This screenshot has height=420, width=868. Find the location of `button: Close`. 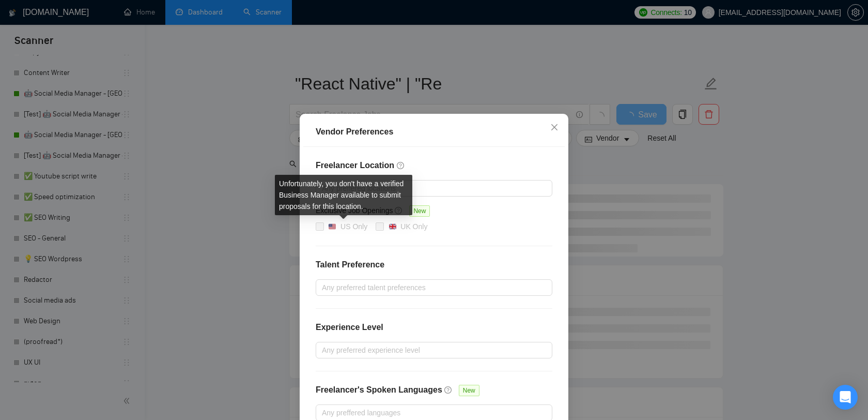

button: Close is located at coordinates (554, 128).